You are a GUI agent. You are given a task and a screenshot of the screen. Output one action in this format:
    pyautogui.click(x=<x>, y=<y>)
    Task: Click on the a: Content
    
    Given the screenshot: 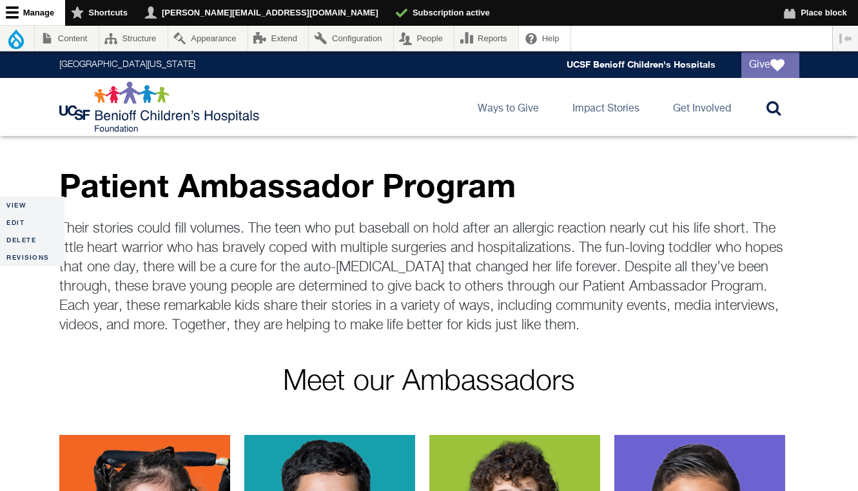 What is the action you would take?
    pyautogui.click(x=66, y=38)
    